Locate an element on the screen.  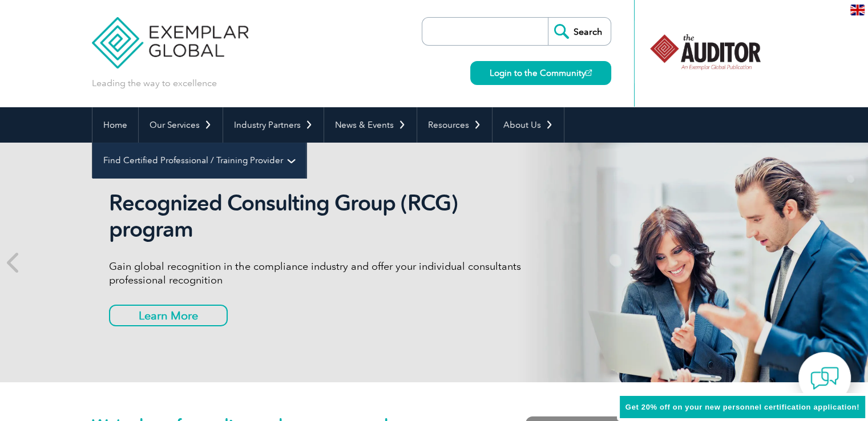
a: Home is located at coordinates (115, 125).